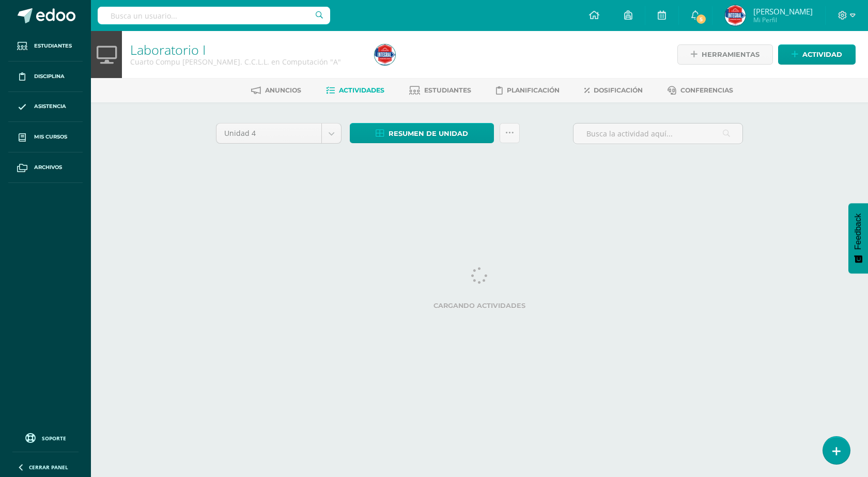  Describe the element at coordinates (658, 133) in the screenshot. I see `input: Busca la actividad aquí...` at that location.